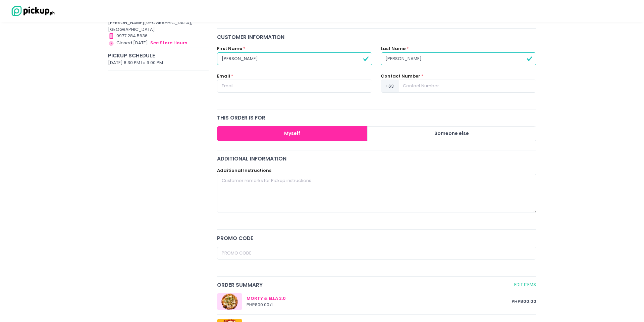  Describe the element at coordinates (244, 171) in the screenshot. I see `label: Additional Instructions` at that location.